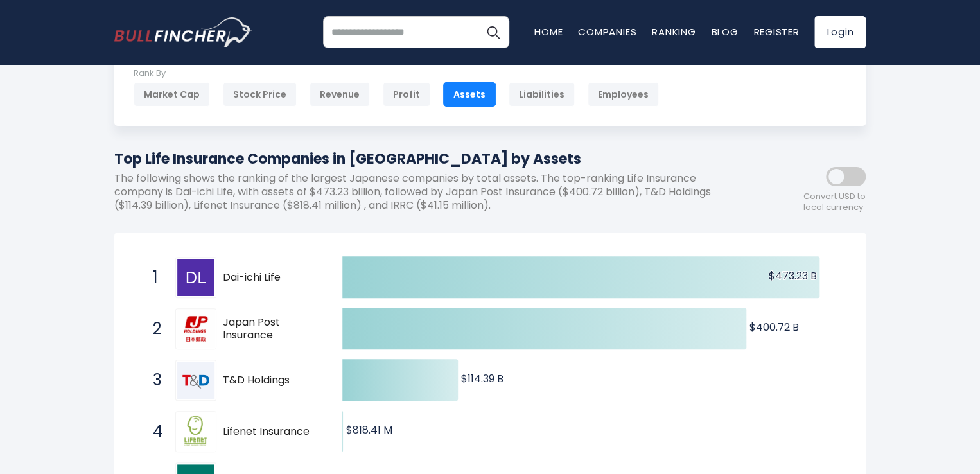  What do you see at coordinates (792, 275) in the screenshot?
I see `text: $473.23 B` at bounding box center [792, 275].